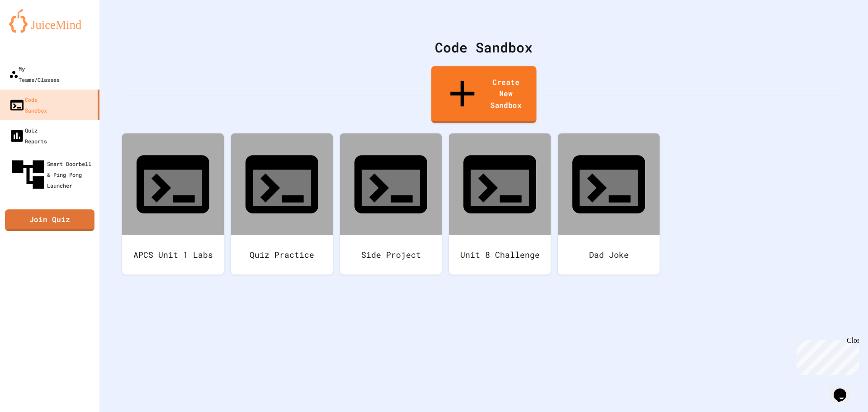  What do you see at coordinates (33, 31) in the screenshot?
I see `div: Chat with us now!Close` at bounding box center [33, 31].